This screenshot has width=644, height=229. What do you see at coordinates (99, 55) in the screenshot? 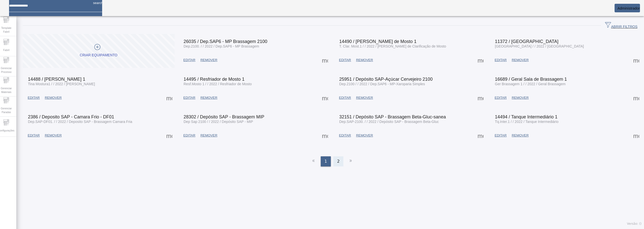
I see `div: CRIAR EQUIPAMENTO` at bounding box center [99, 55].